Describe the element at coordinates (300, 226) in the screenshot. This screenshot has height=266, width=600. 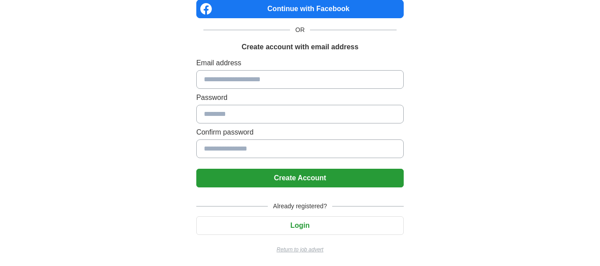
I see `button: Login` at that location.